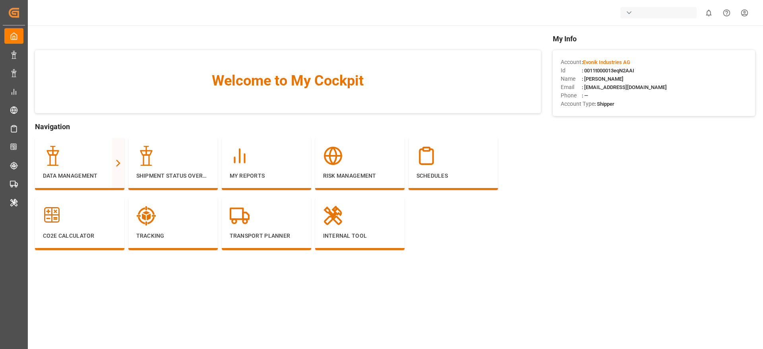 This screenshot has height=349, width=763. What do you see at coordinates (608, 70) in the screenshot?
I see `span: : 0011t000013eqN2AAI` at bounding box center [608, 70].